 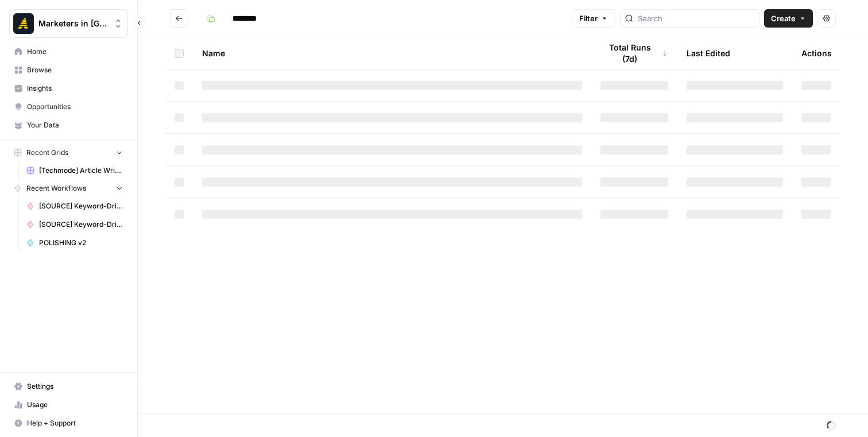 What do you see at coordinates (23, 23) in the screenshot?
I see `img: Marketers in Demand Logo` at bounding box center [23, 23].